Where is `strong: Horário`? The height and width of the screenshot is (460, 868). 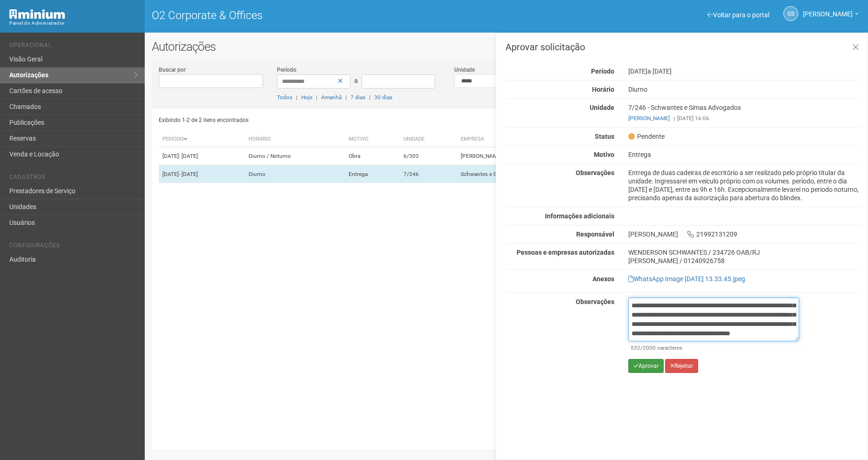
strong: Horário is located at coordinates (603, 89).